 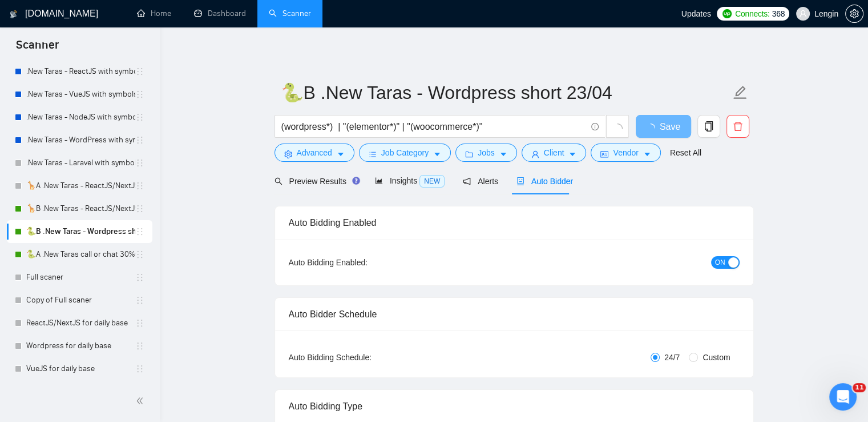 What do you see at coordinates (79, 94) in the screenshot?
I see `li: .New Taras - VueJS with symbols` at bounding box center [79, 94].